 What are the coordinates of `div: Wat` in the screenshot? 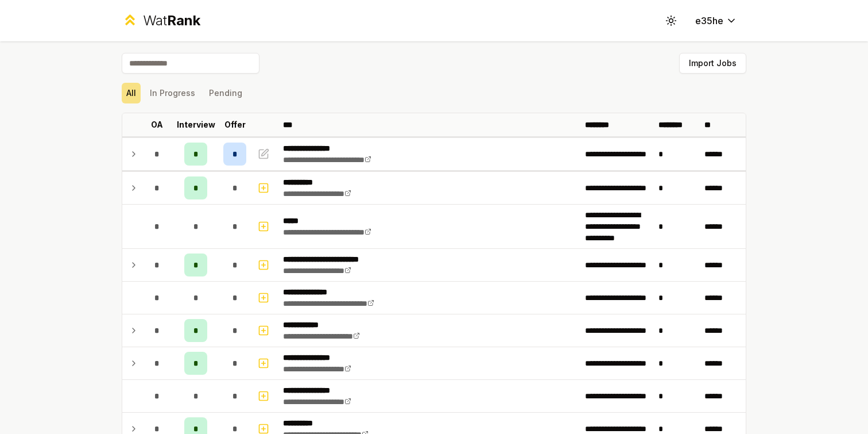 It's located at (172, 21).